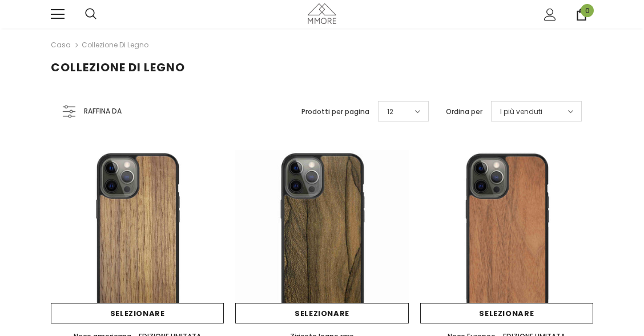  Describe the element at coordinates (581, 14) in the screenshot. I see `a: 0` at that location.